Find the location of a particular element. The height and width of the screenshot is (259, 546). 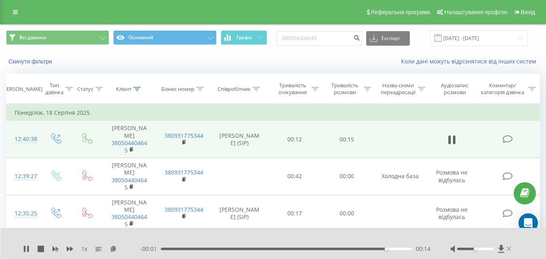

span: Вихід is located at coordinates (527, 12).